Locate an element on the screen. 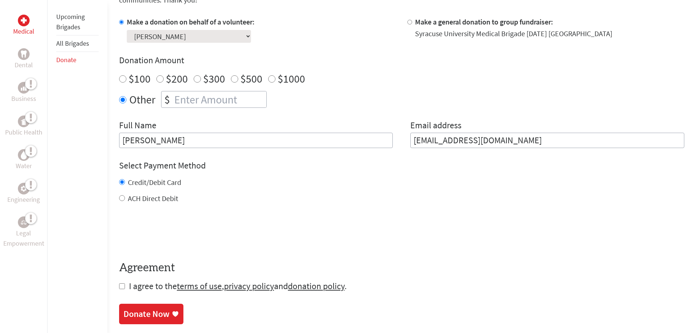 The height and width of the screenshot is (333, 696). div: Engineering is located at coordinates (24, 189).